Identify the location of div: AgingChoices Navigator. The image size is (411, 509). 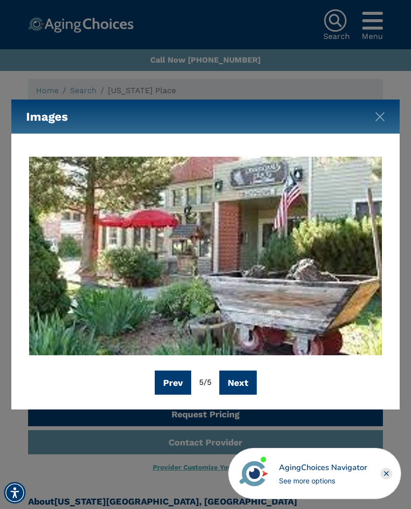
(323, 467).